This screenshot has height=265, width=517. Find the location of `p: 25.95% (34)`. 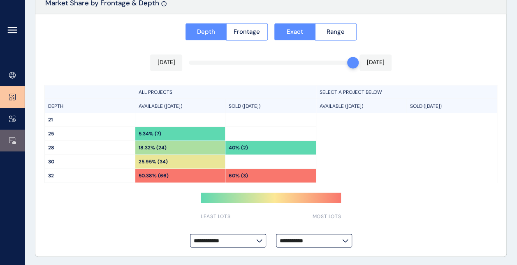

p: 25.95% (34) is located at coordinates (153, 161).